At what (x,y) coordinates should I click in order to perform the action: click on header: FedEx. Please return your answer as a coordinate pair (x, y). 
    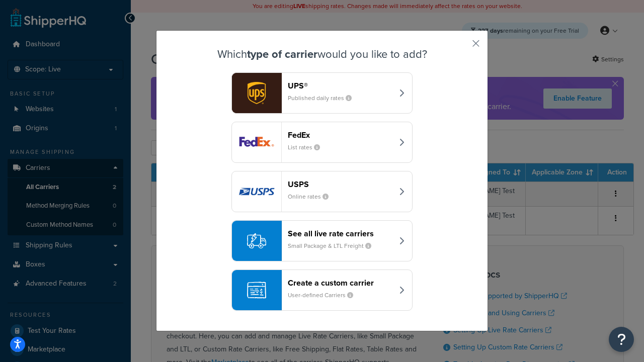
    Looking at the image, I should click on (340, 135).